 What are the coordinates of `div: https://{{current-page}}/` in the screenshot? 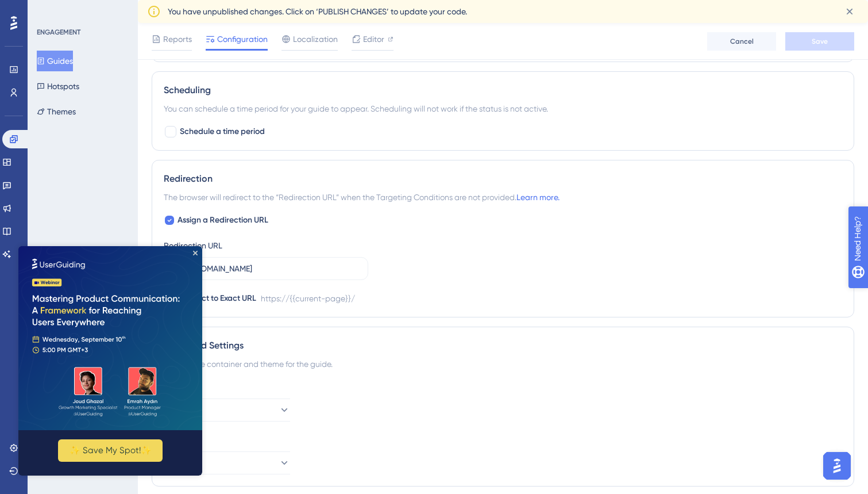 It's located at (308, 298).